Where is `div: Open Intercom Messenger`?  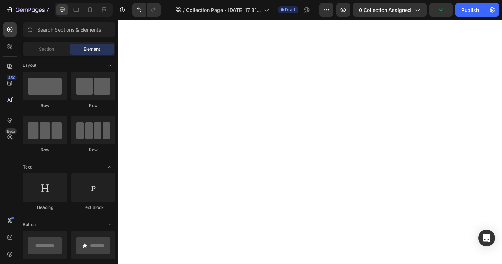
div: Open Intercom Messenger is located at coordinates (487, 238).